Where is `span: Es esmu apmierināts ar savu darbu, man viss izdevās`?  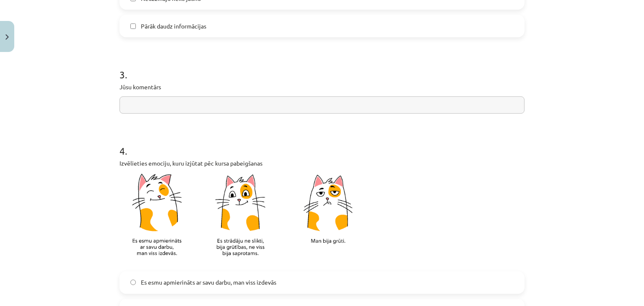 span: Es esmu apmierināts ar savu darbu, man viss izdevās is located at coordinates (208, 282).